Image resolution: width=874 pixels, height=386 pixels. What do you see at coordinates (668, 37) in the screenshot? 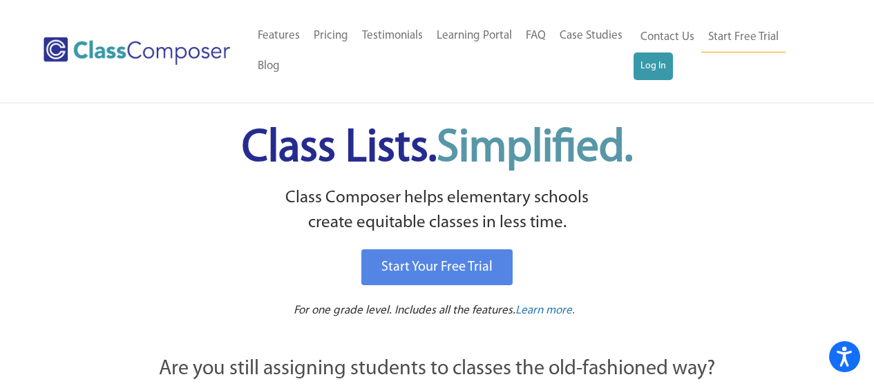
I see `a: Contact Us` at bounding box center [668, 37].